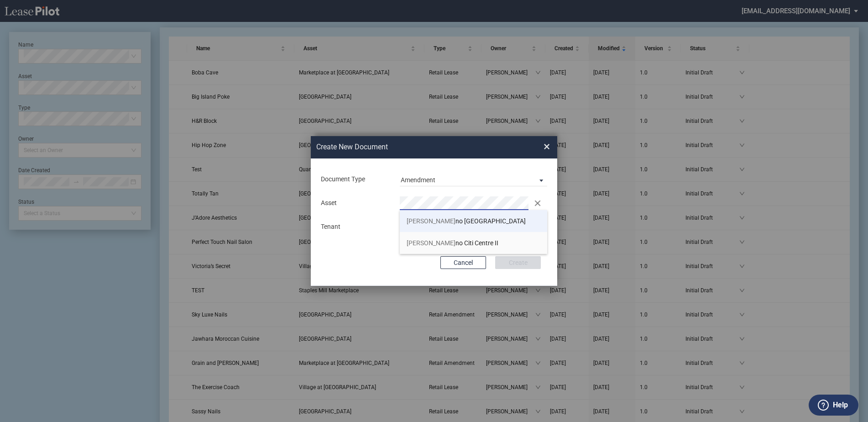  What do you see at coordinates (463, 262) in the screenshot?
I see `button: Cancel` at bounding box center [463, 262].